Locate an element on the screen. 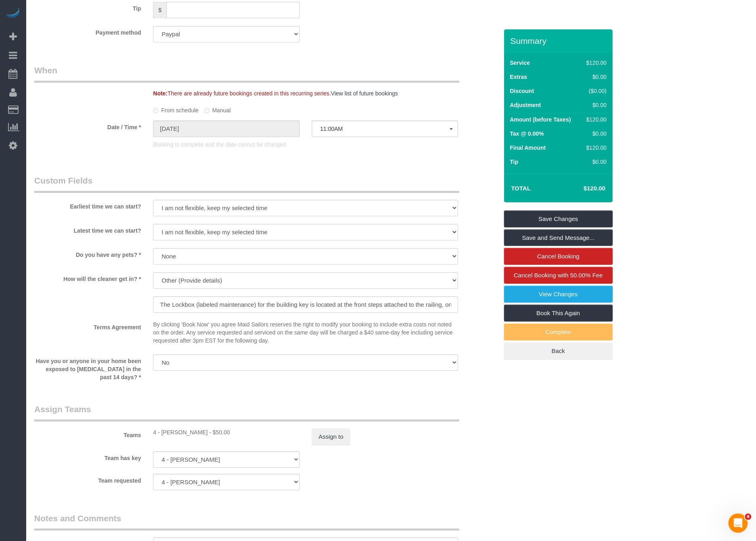 This screenshot has height=541, width=756. input: Manual is located at coordinates (207, 111).